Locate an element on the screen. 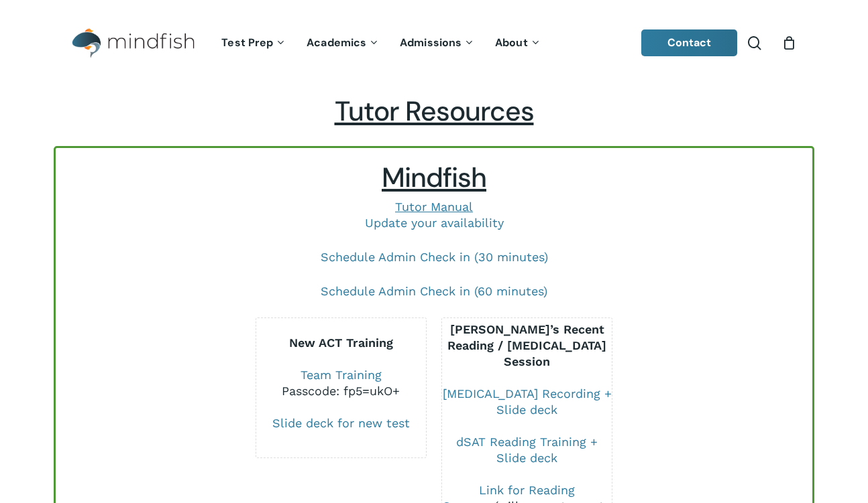  span: Mindfish is located at coordinates (434, 178).